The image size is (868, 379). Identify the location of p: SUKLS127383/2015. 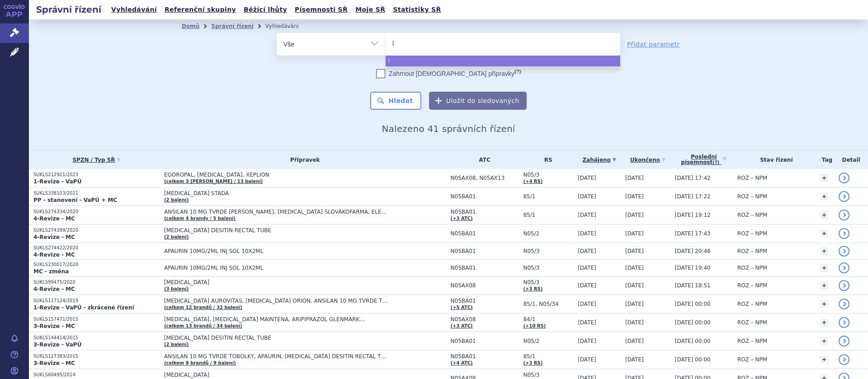
(96, 357).